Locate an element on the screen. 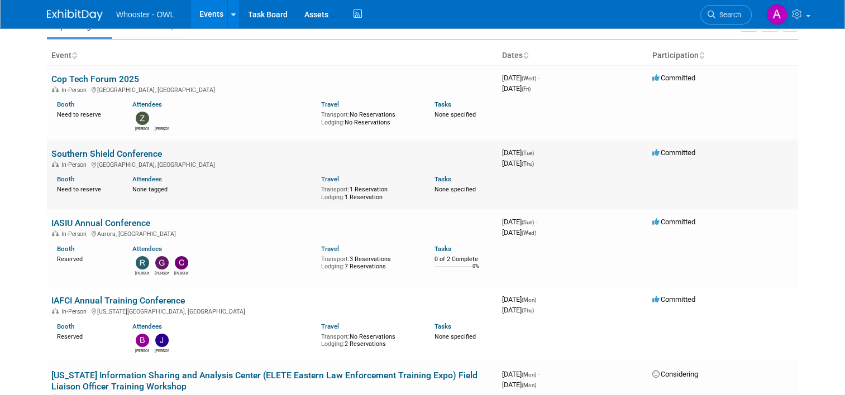 This screenshot has height=395, width=845. span: (Thu) is located at coordinates (528, 164).